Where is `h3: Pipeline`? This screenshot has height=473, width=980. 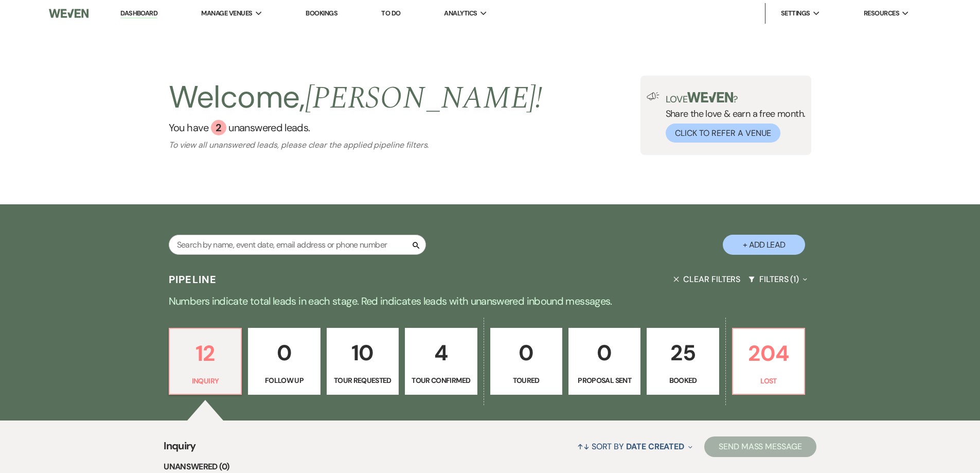
h3: Pipeline is located at coordinates (193, 280).